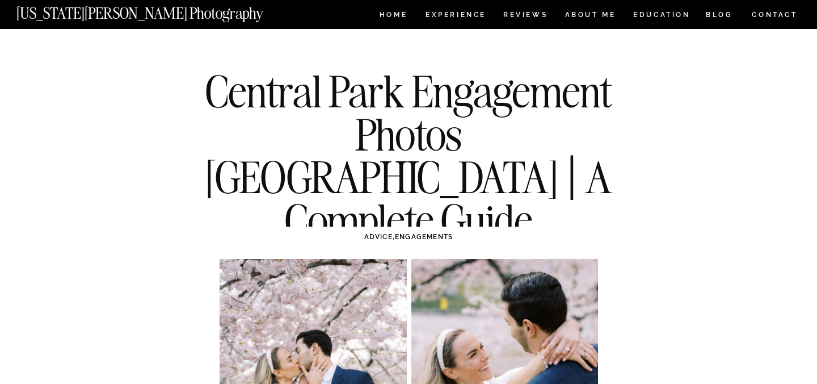 This screenshot has width=817, height=384. Describe the element at coordinates (424, 237) in the screenshot. I see `a: ENGAGEMENTS` at that location.